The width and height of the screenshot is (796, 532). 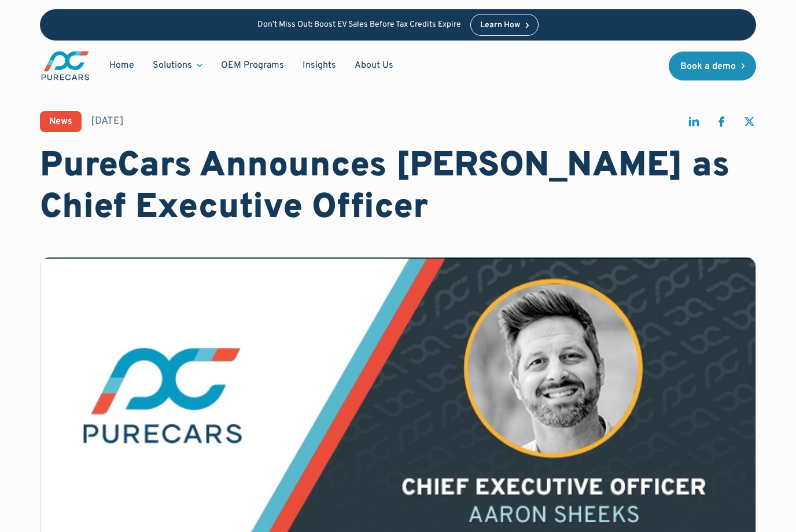 What do you see at coordinates (749, 124) in the screenshot?
I see `a: share on twitter` at bounding box center [749, 124].